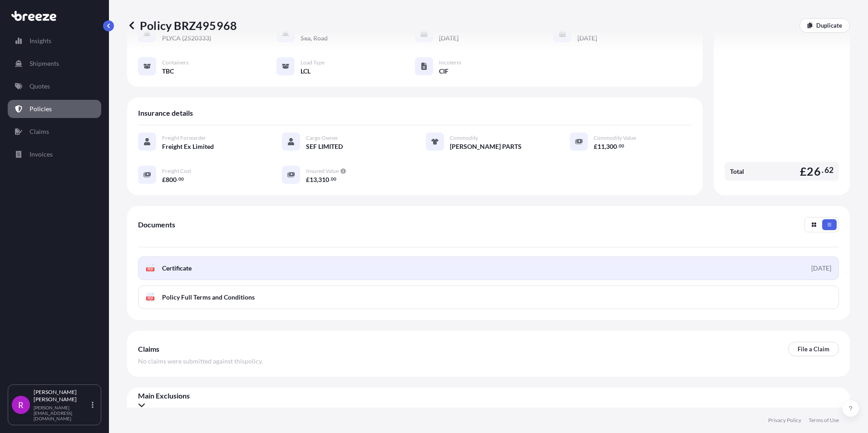 The width and height of the screenshot is (868, 433). I want to click on a: Duplicate, so click(824, 25).